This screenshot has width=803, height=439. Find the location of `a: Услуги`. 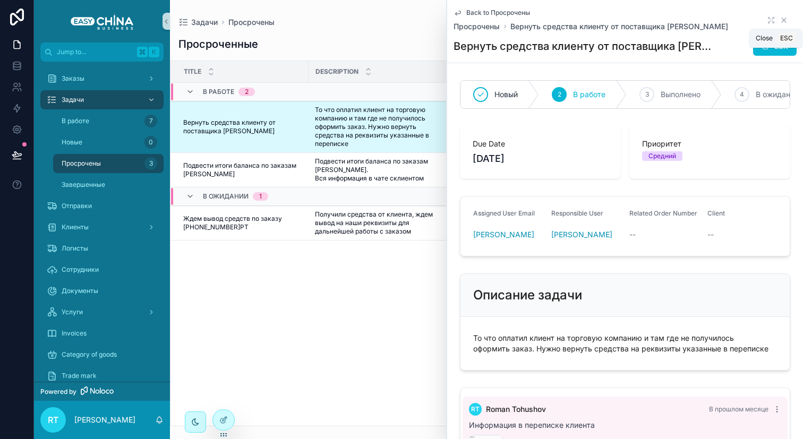

a: Услуги is located at coordinates (102, 312).